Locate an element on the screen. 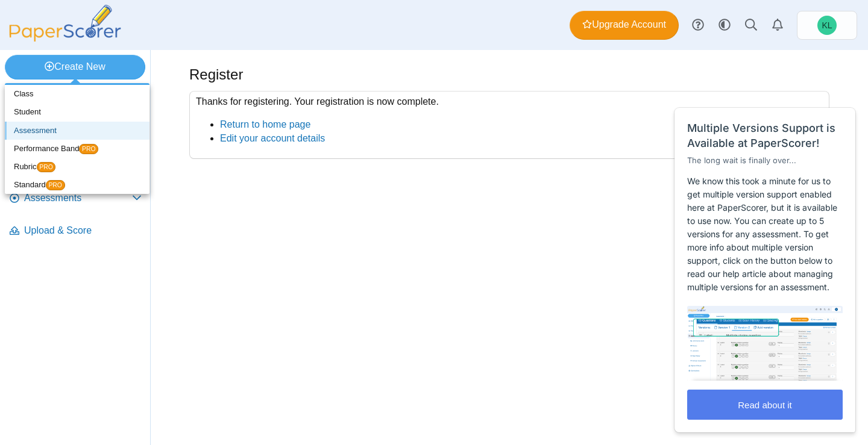 The height and width of the screenshot is (445, 868). img: PaperScorer is located at coordinates (65, 23).